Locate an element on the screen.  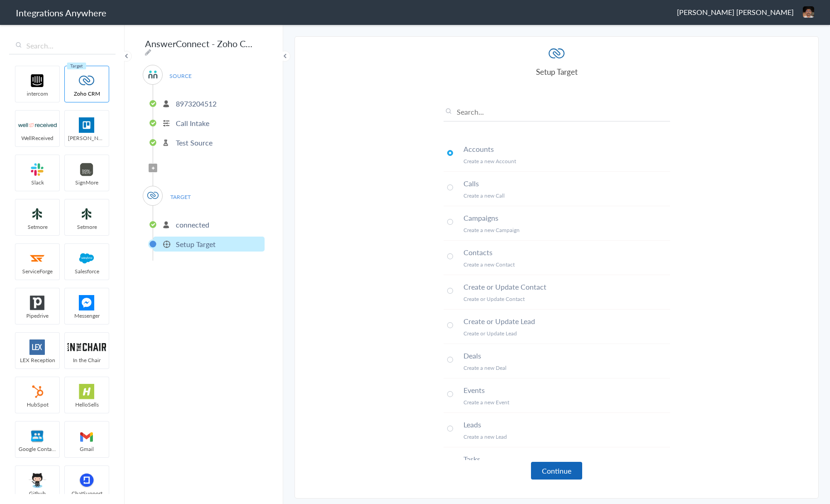
img: serviceforge-icon.png is located at coordinates (37, 259).